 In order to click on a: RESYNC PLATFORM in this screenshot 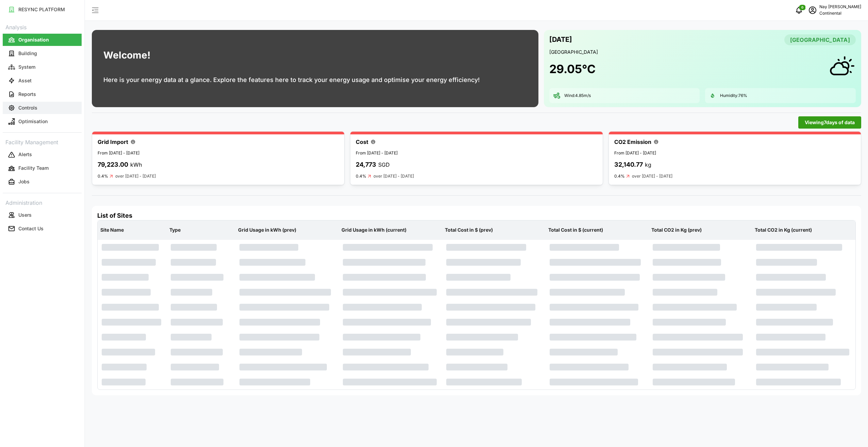, I will do `click(42, 10)`.